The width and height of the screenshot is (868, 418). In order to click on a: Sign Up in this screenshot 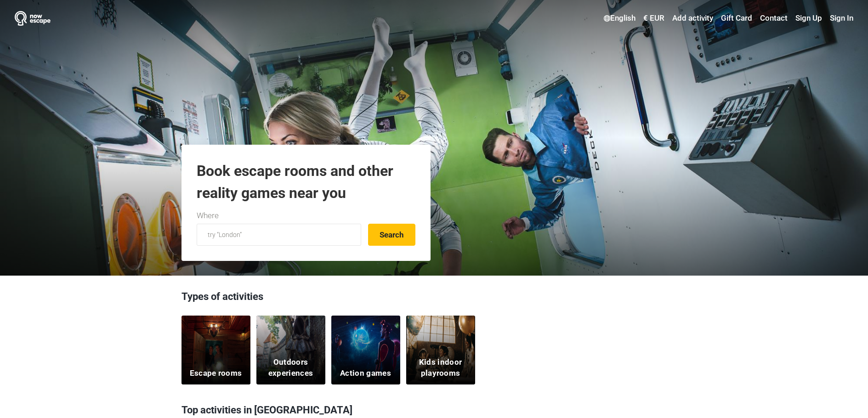, I will do `click(809, 18)`.